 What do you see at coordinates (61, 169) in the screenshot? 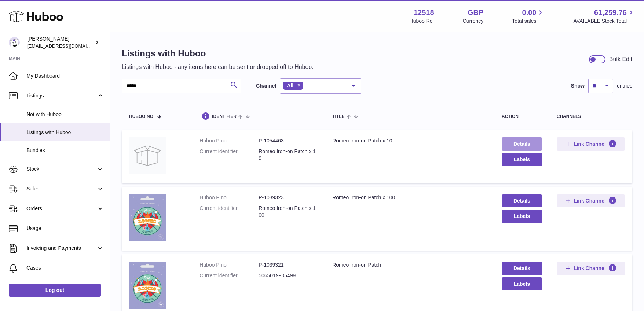
I see `span: Stock` at bounding box center [61, 169].